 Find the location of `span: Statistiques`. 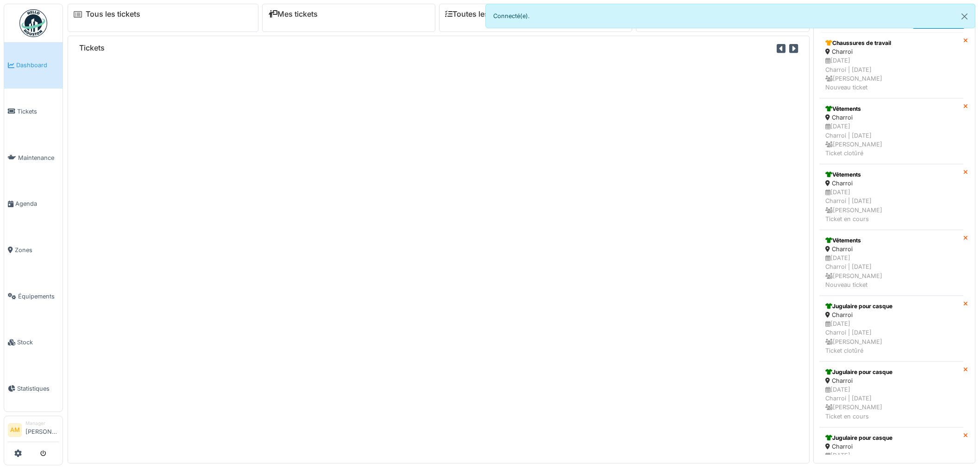

span: Statistiques is located at coordinates (38, 388).